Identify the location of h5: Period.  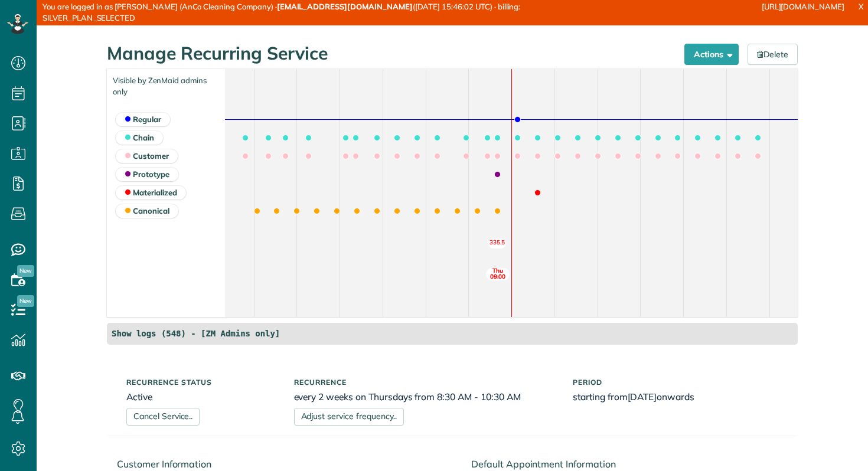
(676, 382).